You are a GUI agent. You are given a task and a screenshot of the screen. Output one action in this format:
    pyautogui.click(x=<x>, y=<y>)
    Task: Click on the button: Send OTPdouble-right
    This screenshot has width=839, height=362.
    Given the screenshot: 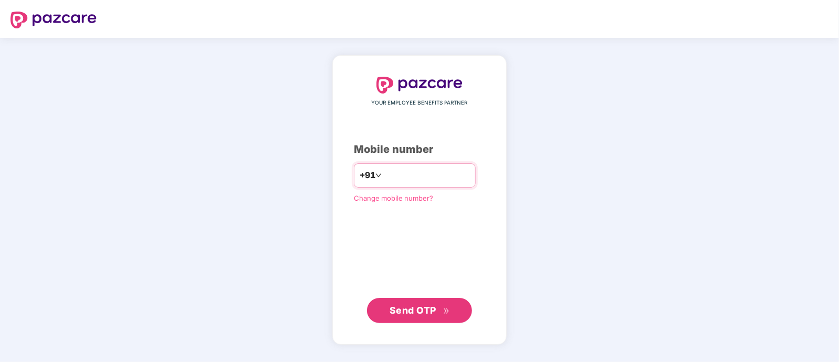 What is the action you would take?
    pyautogui.click(x=419, y=310)
    